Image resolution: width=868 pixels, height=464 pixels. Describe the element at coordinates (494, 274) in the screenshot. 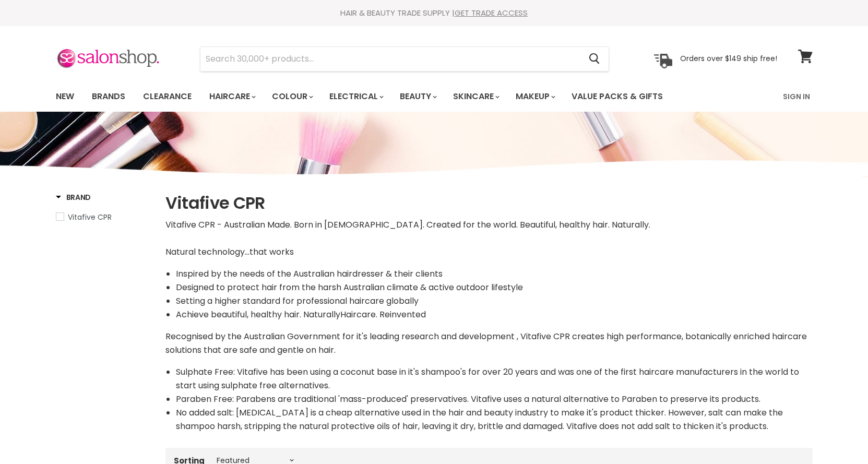

I see `li: Inspired by the needs of the Australian hairdresser & their clients` at that location.